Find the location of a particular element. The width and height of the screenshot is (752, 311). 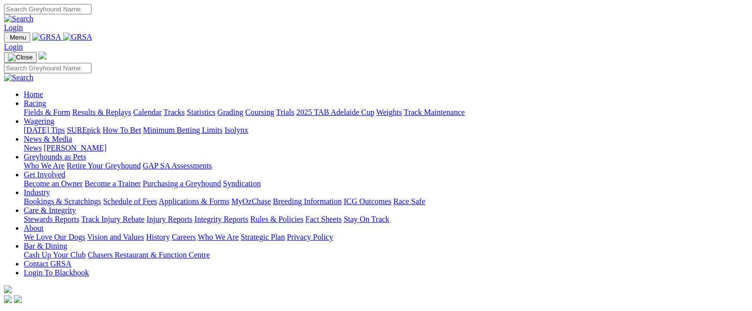

a: Syndication is located at coordinates (242, 183).